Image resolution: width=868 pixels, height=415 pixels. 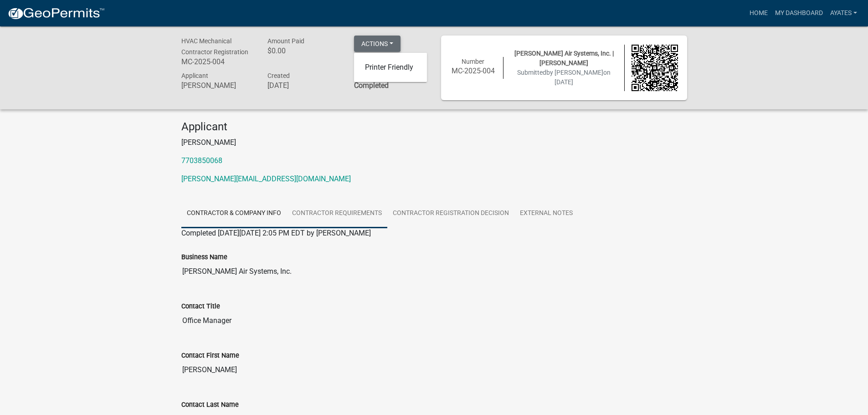 What do you see at coordinates (450, 214) in the screenshot?
I see `a: Contractor Registration Decision` at bounding box center [450, 214].